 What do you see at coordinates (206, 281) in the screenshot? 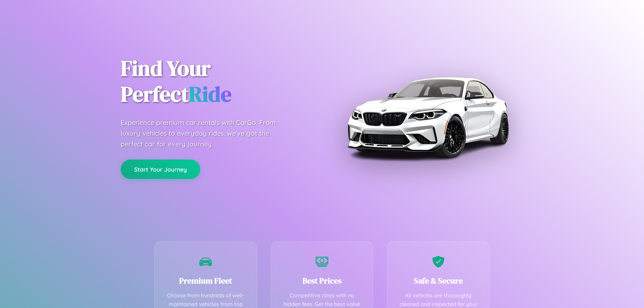
I see `h3: Premium Fleet` at bounding box center [206, 281].